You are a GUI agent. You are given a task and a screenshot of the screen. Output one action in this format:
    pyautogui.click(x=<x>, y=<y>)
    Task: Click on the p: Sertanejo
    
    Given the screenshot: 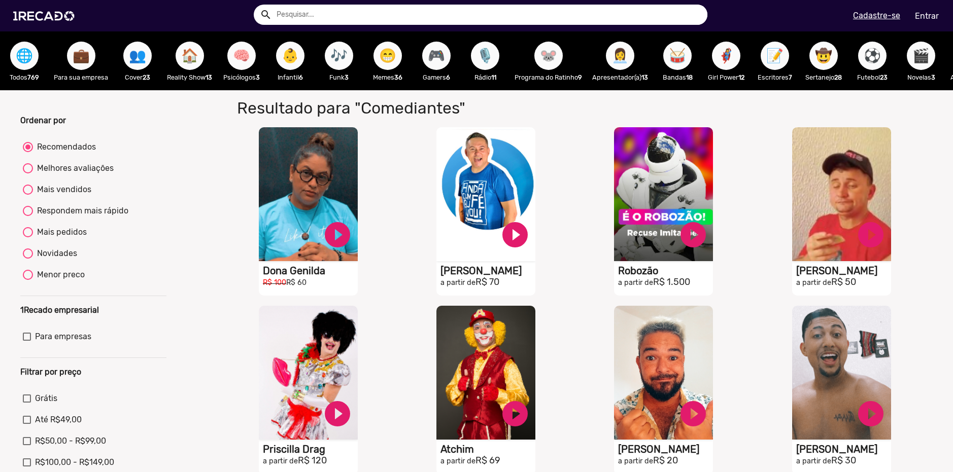 What is the action you would take?
    pyautogui.click(x=824, y=77)
    